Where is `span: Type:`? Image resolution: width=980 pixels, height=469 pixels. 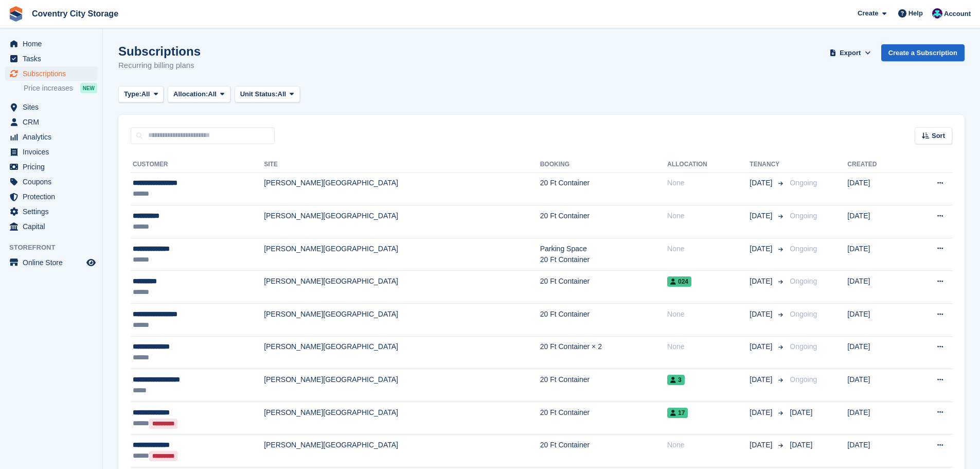 span: Type: is located at coordinates (133, 94).